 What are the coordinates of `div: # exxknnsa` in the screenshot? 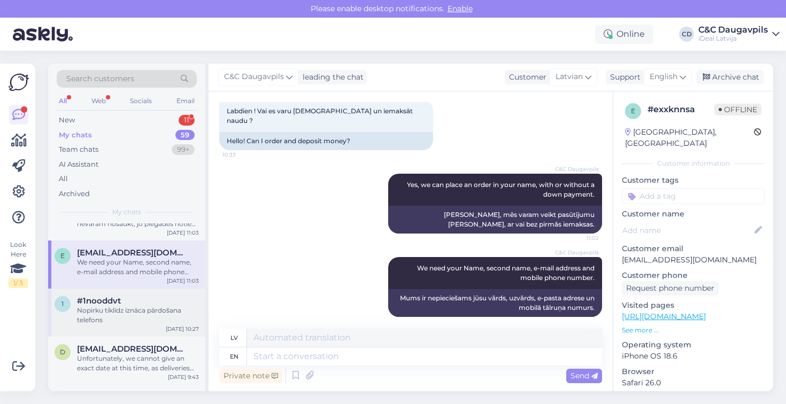 It's located at (680, 110).